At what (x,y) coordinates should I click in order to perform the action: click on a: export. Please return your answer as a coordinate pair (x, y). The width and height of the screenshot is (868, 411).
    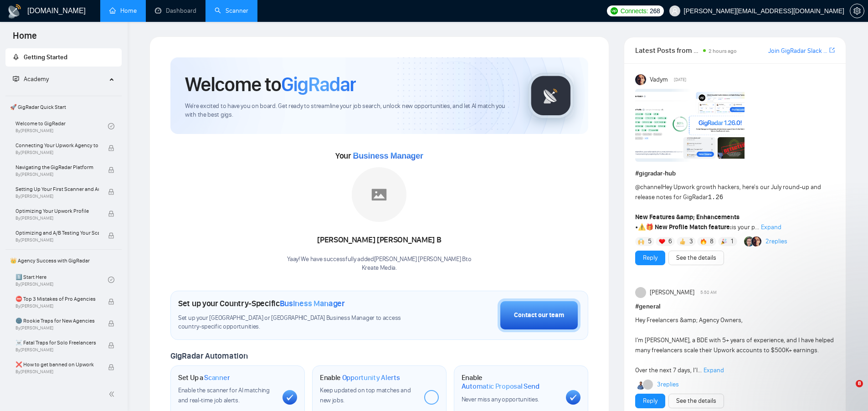
    Looking at the image, I should click on (832, 50).